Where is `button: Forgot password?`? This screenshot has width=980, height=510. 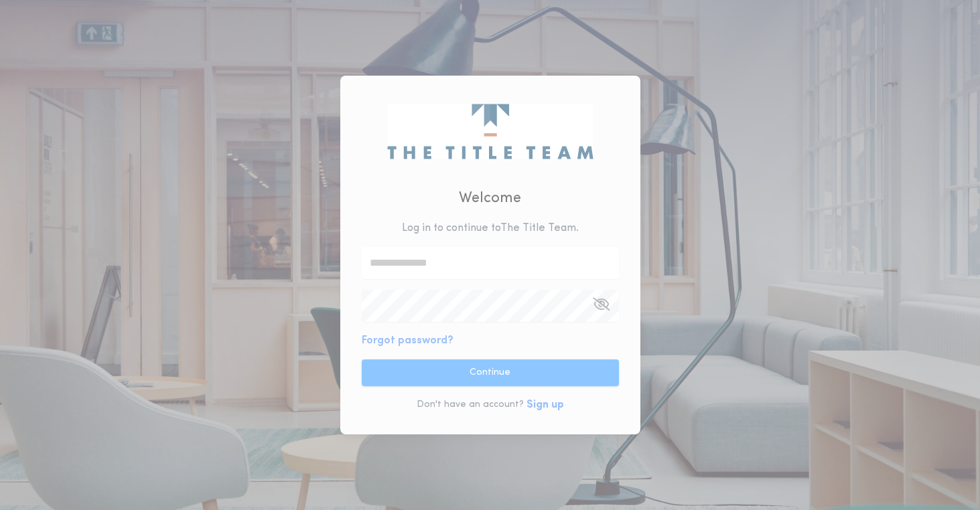 button: Forgot password? is located at coordinates (407, 341).